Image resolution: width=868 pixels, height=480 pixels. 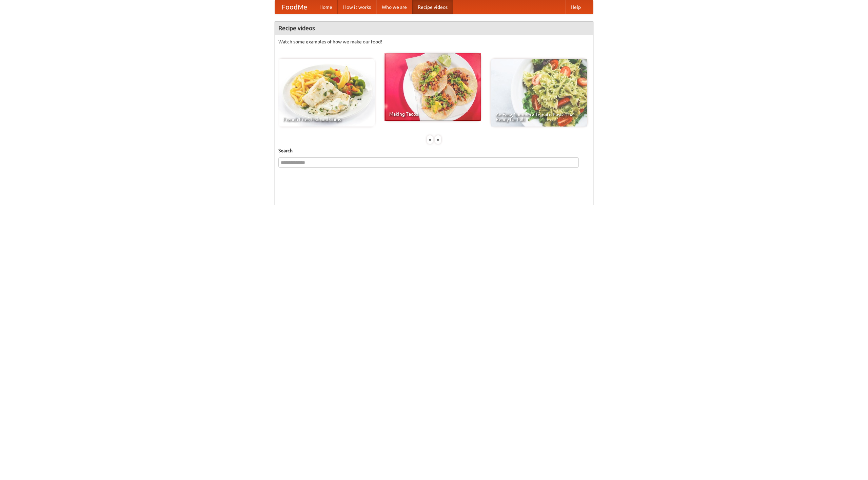 I want to click on a: Who we are, so click(x=394, y=7).